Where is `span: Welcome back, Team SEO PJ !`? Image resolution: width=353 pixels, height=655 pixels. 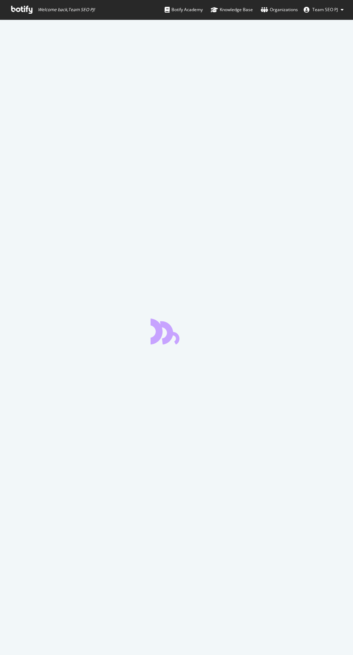 span: Welcome back, Team SEO PJ ! is located at coordinates (66, 10).